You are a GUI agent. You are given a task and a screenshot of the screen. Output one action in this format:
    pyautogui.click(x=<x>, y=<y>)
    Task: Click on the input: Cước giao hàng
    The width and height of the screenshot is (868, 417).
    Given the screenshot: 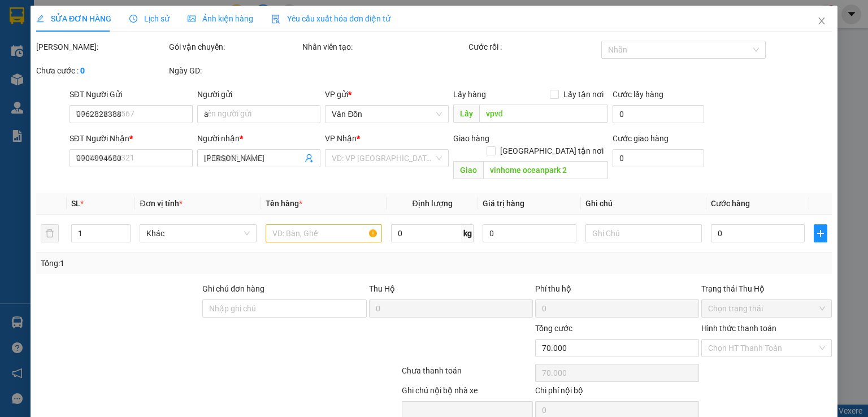 What is the action you would take?
    pyautogui.click(x=658, y=158)
    